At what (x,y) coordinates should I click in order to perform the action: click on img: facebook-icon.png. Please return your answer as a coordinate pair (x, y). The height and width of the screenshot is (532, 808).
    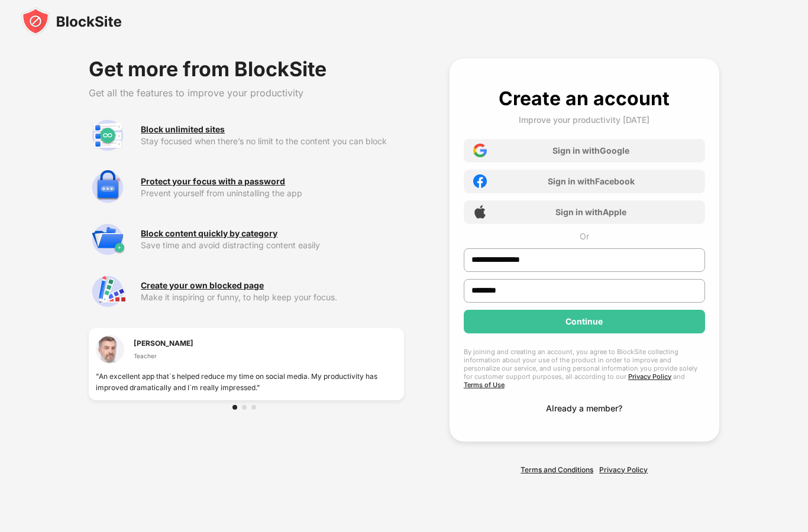
    Looking at the image, I should click on (480, 181).